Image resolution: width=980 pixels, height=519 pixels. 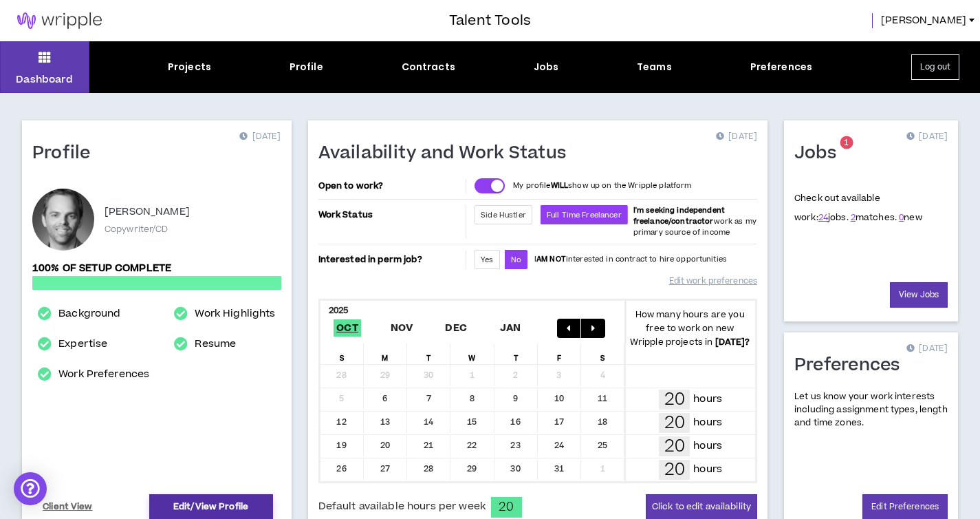 I want to click on div: Preferences, so click(x=781, y=67).